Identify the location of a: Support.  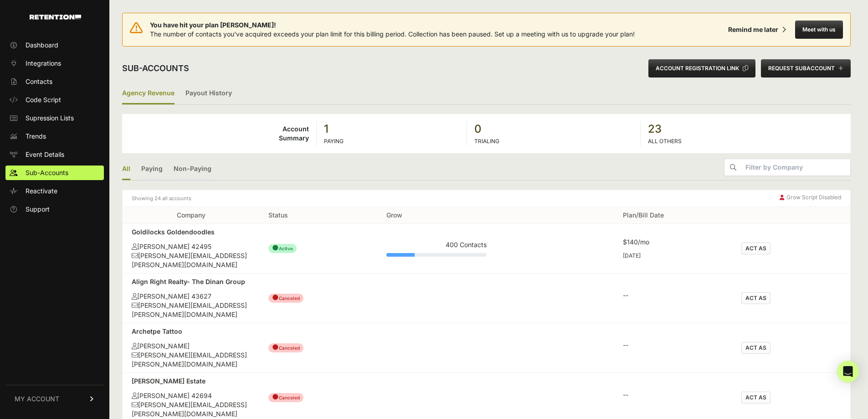
(55, 209).